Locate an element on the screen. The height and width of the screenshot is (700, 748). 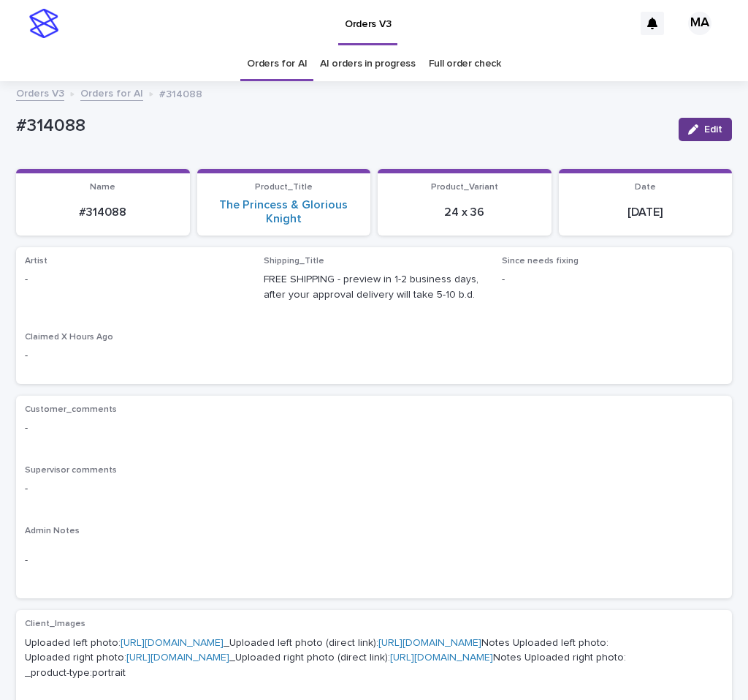
a: The Princess & Glorious Knight is located at coordinates (284, 212).